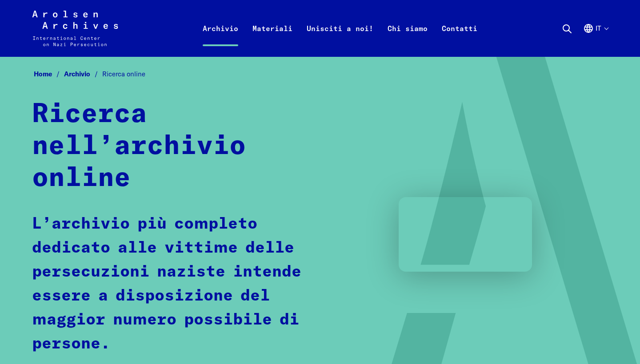  Describe the element at coordinates (320, 74) in the screenshot. I see `nav: Breadcrumb` at that location.